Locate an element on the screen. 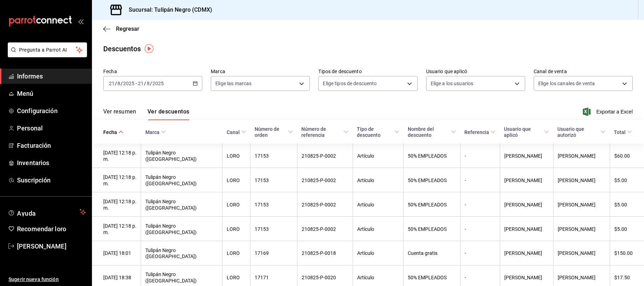 This screenshot has width=644, height=286. font: Elige tipos de descuento is located at coordinates (350, 83).